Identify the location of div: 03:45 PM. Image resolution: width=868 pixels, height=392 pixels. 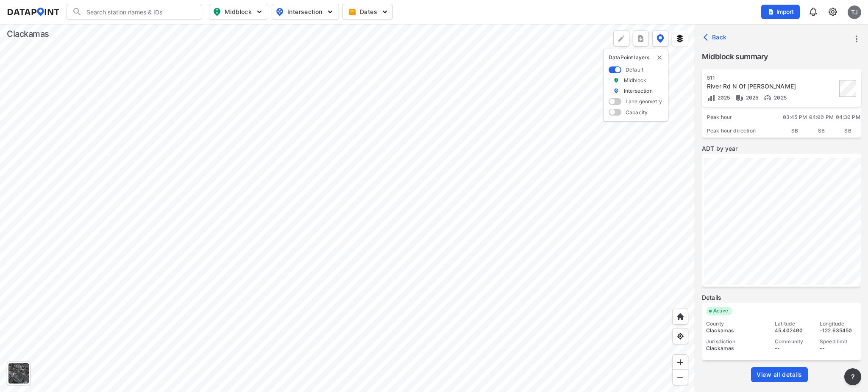
(794, 117).